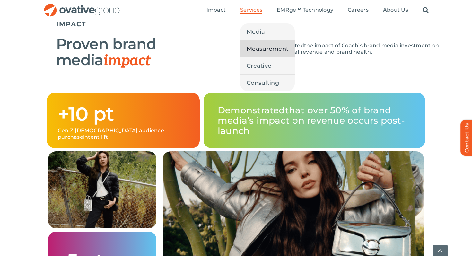  Describe the element at coordinates (153, 52) in the screenshot. I see `h2: Proven brand media` at that location.